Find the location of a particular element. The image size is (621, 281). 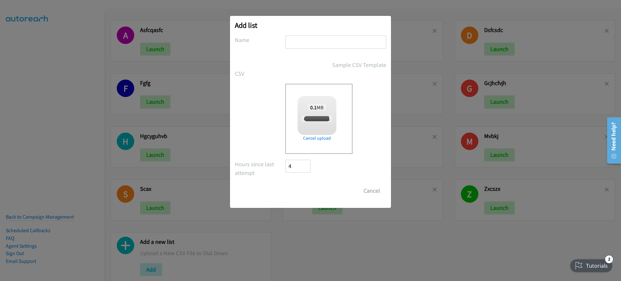

a: Cancel upload is located at coordinates (317, 138).